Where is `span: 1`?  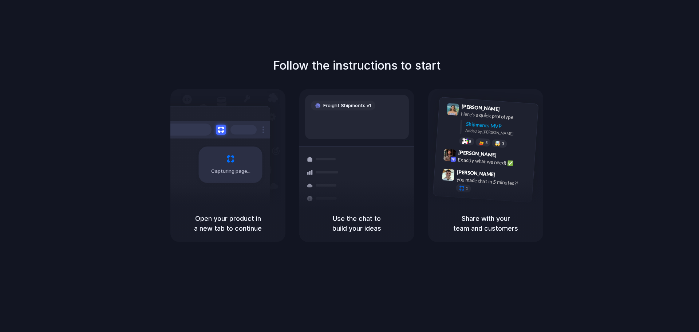 span: 1 is located at coordinates (467, 188).